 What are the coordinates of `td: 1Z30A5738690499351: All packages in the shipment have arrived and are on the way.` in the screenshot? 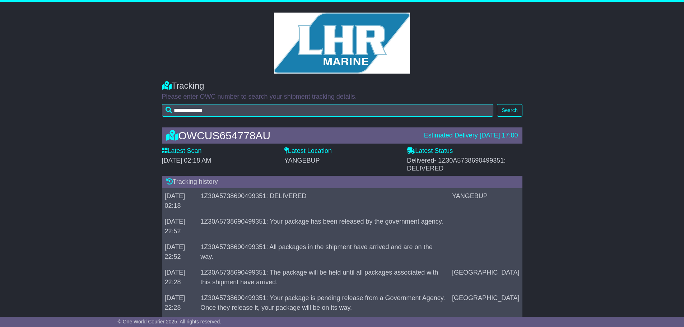 It's located at (323, 252).